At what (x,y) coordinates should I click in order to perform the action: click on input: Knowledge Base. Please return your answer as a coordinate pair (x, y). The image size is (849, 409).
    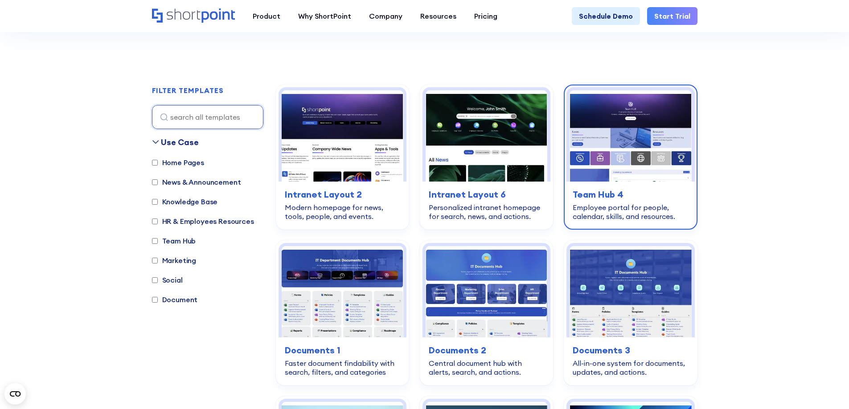
    Looking at the image, I should click on (155, 202).